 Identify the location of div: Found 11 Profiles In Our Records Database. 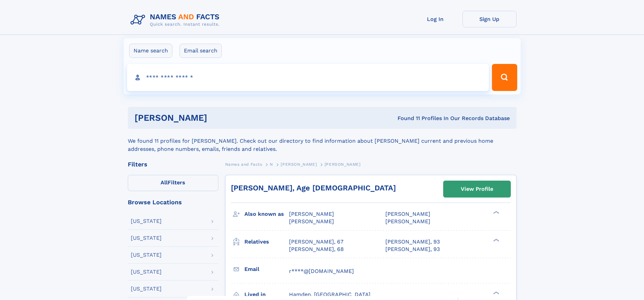
(406, 118).